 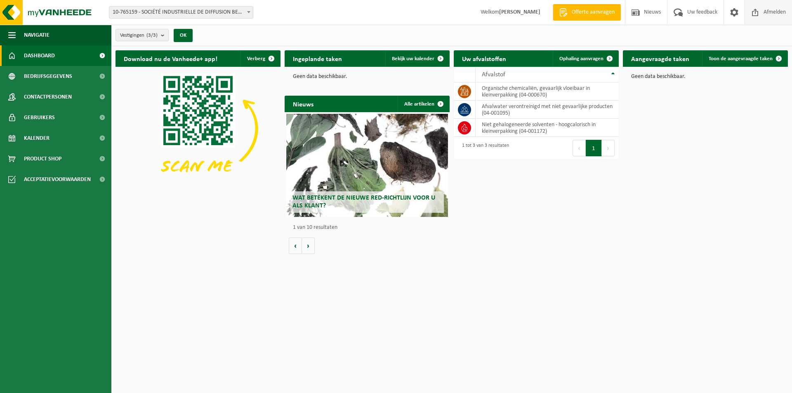 I want to click on h2: Download nu de Vanheede+ app!, so click(x=170, y=58).